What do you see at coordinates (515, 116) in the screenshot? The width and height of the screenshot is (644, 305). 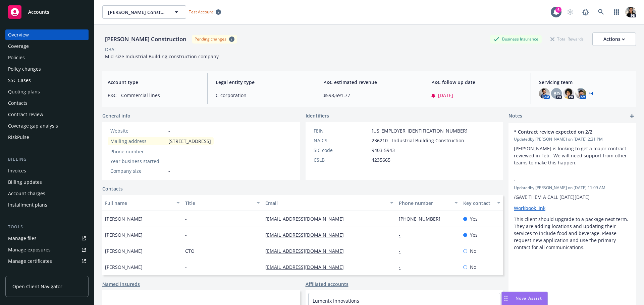 I see `span: Notes` at bounding box center [515, 116].